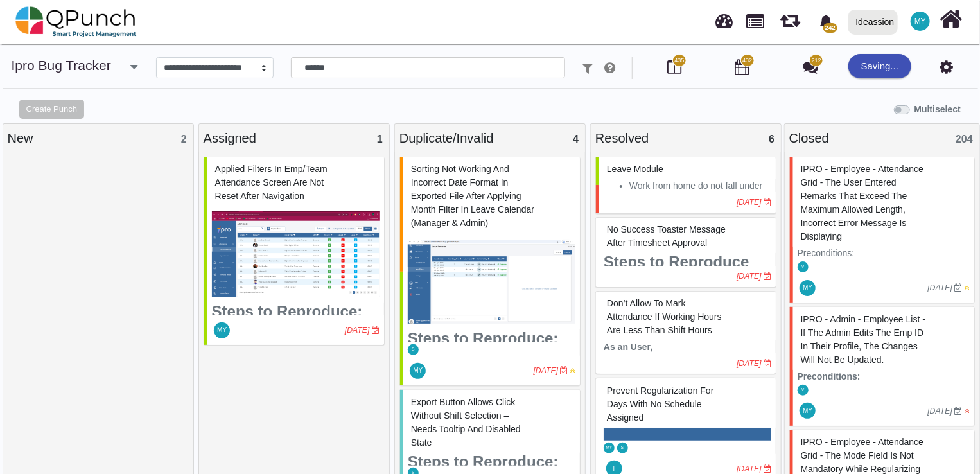  What do you see at coordinates (609, 68) in the screenshot?
I see `i: e.g: punch or !ticket or &Type or #Status or @username or $priority or *iteration or ^additionalf...` at bounding box center [609, 68].